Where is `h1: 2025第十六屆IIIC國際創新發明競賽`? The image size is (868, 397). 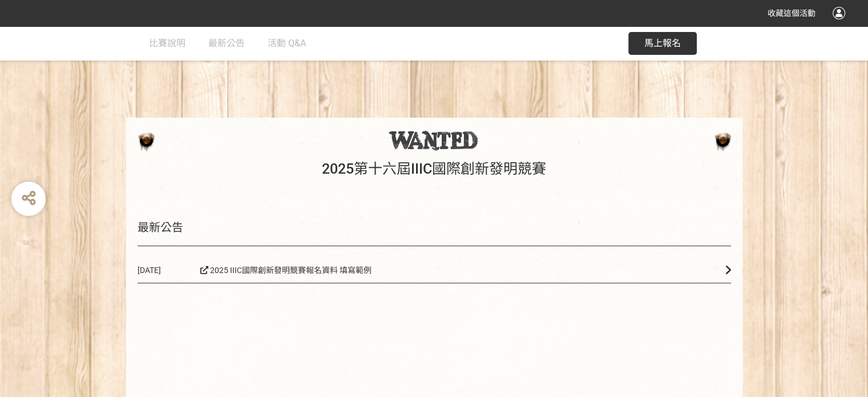 h1: 2025第十六屆IIIC國際創新發明競賽 is located at coordinates (434, 169).